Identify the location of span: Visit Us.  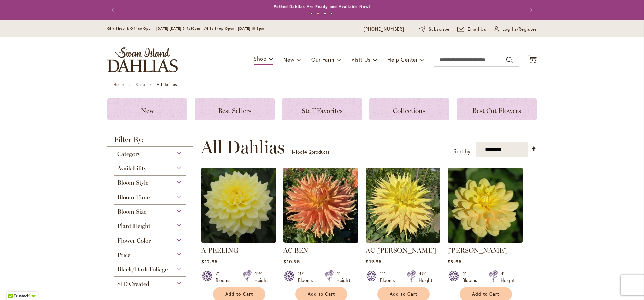
(361, 60).